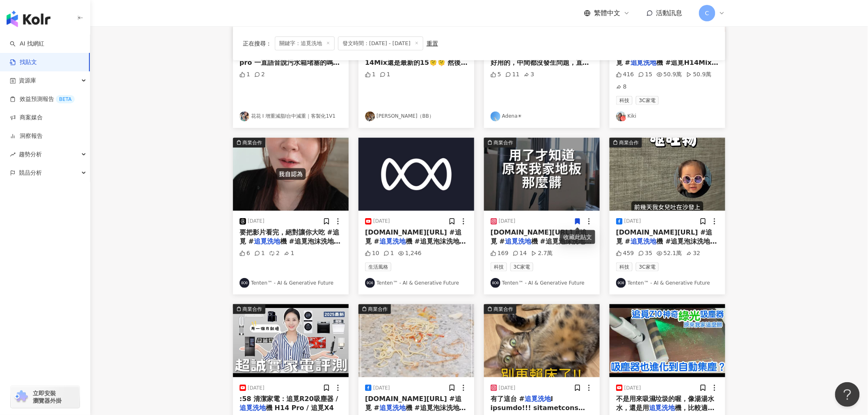 The height and width of the screenshot is (415, 868). What do you see at coordinates (432, 43) in the screenshot?
I see `div: 重置` at bounding box center [432, 43].